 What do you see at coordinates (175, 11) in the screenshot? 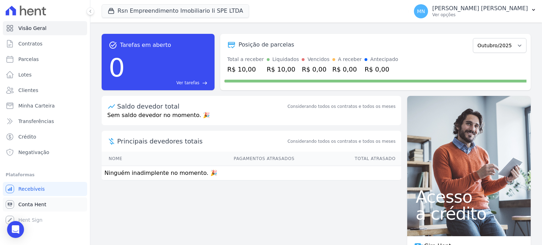
I see `button: Rsn Empreendimento Imobiliario Ii SPE LTDA` at bounding box center [175, 11].